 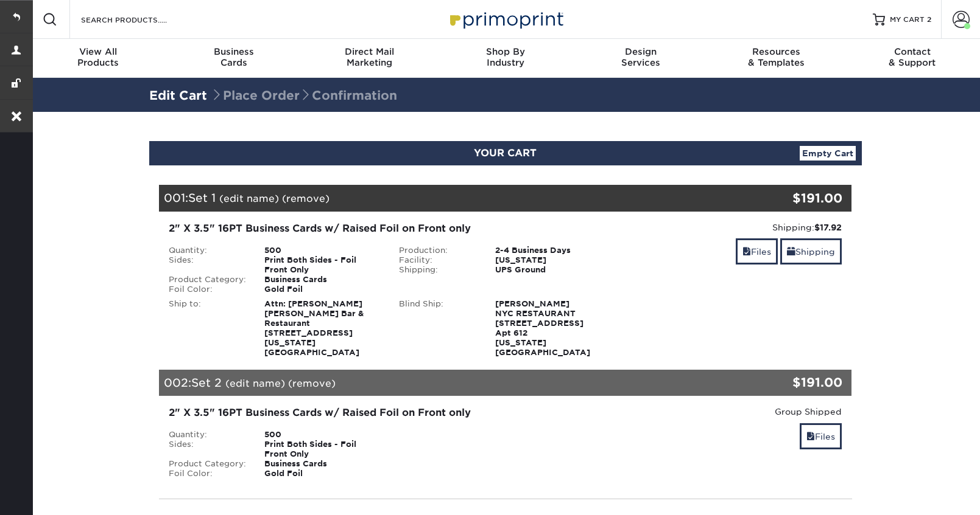 I want to click on a: Shipping, so click(x=810, y=251).